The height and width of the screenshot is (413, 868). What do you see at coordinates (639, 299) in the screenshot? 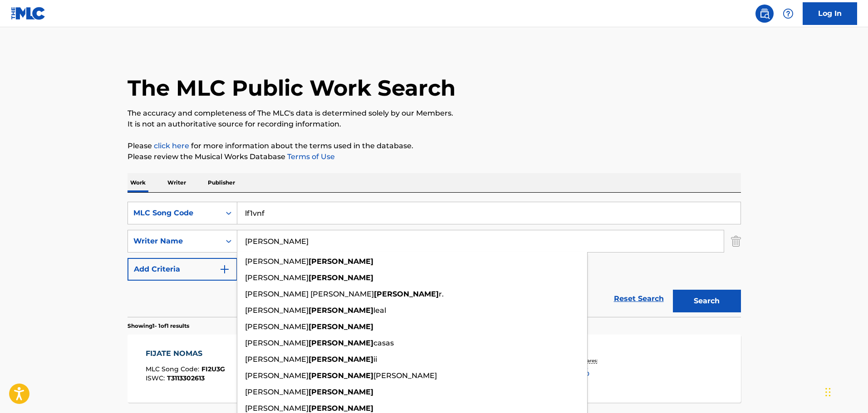
I see `a: Reset Search` at bounding box center [639, 299].